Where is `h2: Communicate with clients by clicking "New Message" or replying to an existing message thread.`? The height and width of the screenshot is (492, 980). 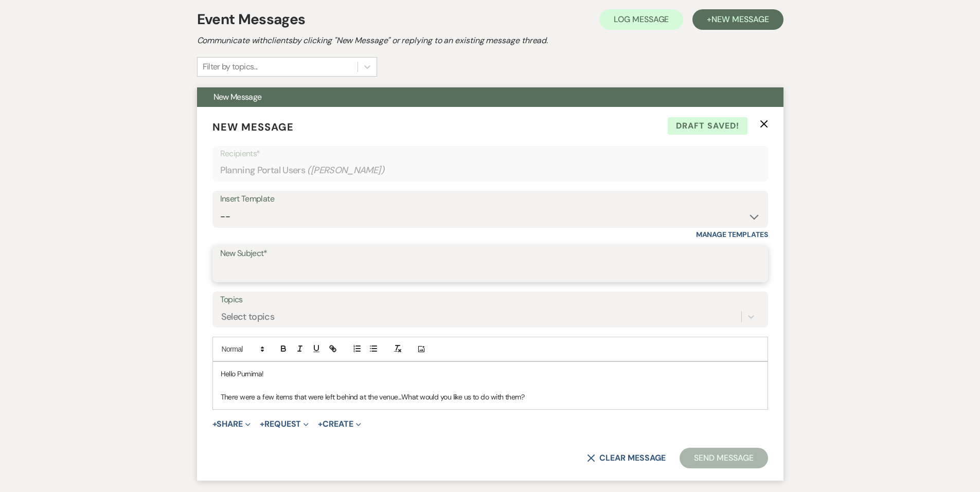
h2: Communicate with clients by clicking "New Message" or replying to an existing message thread. is located at coordinates (490, 41).